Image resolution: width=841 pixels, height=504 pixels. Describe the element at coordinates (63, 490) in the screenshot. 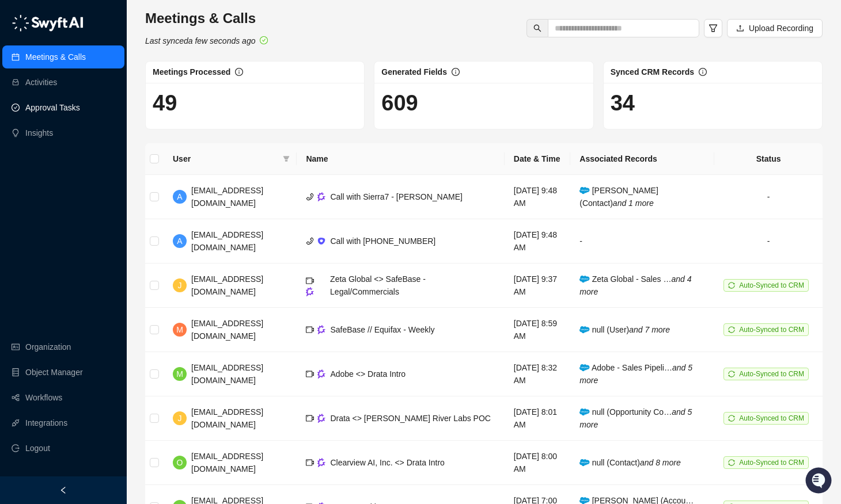

I see `span: left` at that location.